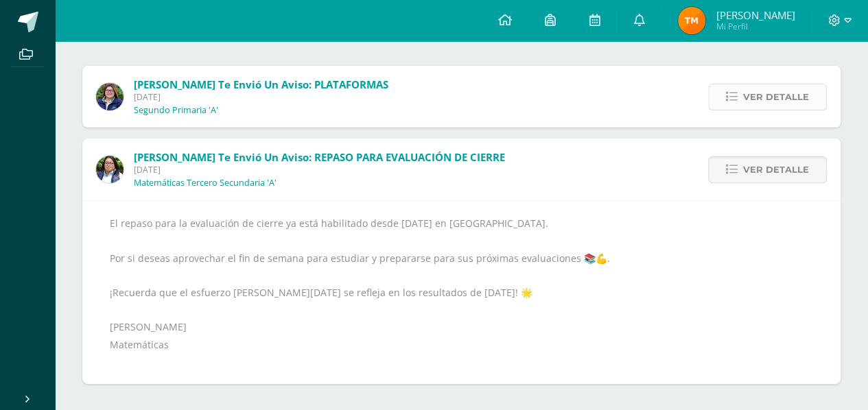  What do you see at coordinates (754, 26) in the screenshot?
I see `span: Mi Perfil` at bounding box center [754, 26].